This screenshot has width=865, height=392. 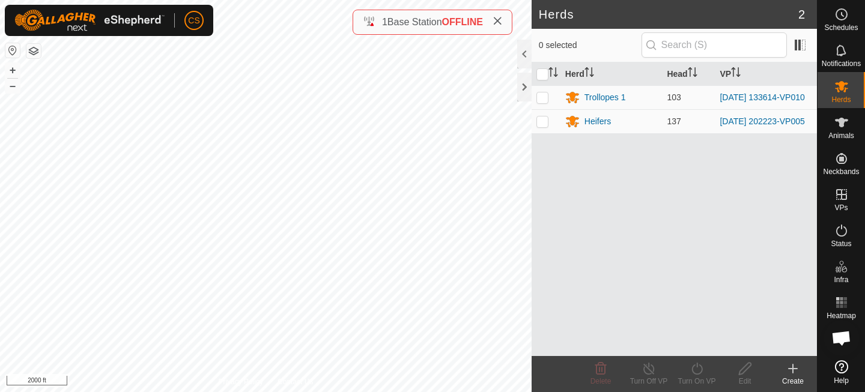 What do you see at coordinates (34, 51) in the screenshot?
I see `button: Map Layers` at bounding box center [34, 51].